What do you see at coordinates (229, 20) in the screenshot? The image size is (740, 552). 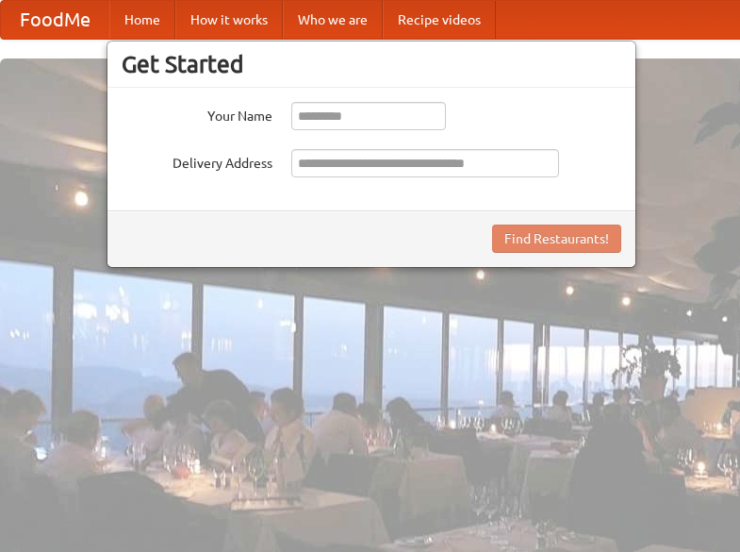 I see `a: How it works` at bounding box center [229, 20].